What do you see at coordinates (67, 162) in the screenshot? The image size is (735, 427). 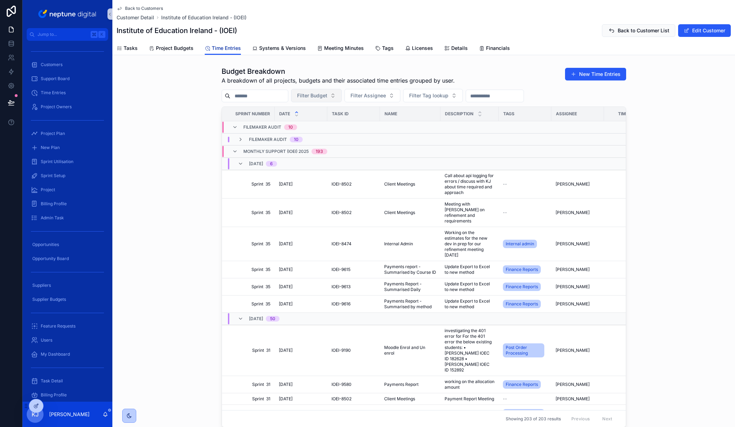 I see `a: Sprint Utilisation` at bounding box center [67, 162].